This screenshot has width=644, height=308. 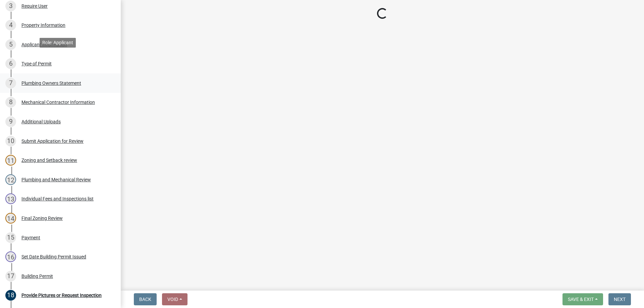 I want to click on div: Type of Permit, so click(x=36, y=64).